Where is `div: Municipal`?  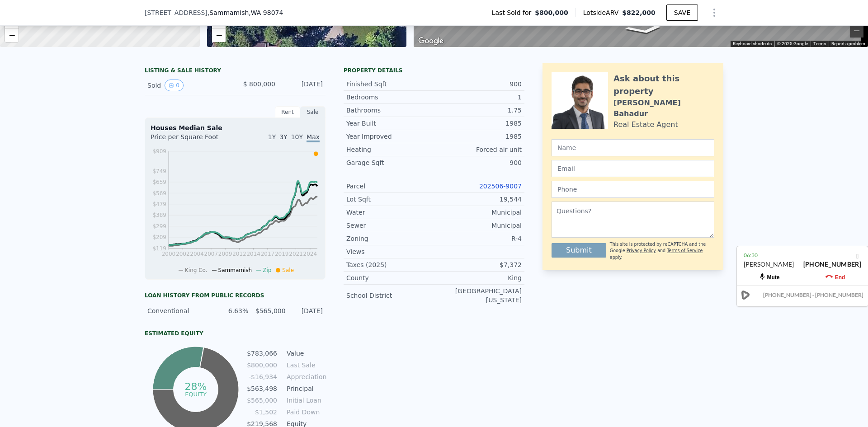
div: Municipal is located at coordinates (478, 212).